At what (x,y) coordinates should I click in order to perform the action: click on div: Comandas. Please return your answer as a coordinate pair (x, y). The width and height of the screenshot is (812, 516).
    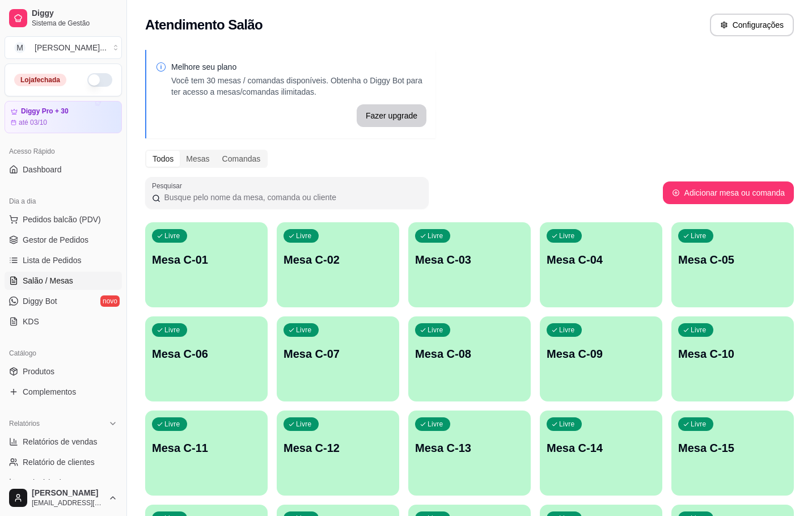
    Looking at the image, I should click on (241, 159).